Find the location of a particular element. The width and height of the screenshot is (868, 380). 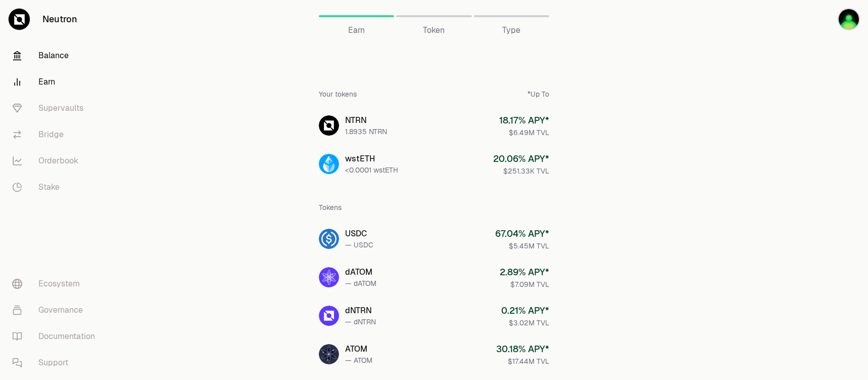

span: Token is located at coordinates (433, 31).